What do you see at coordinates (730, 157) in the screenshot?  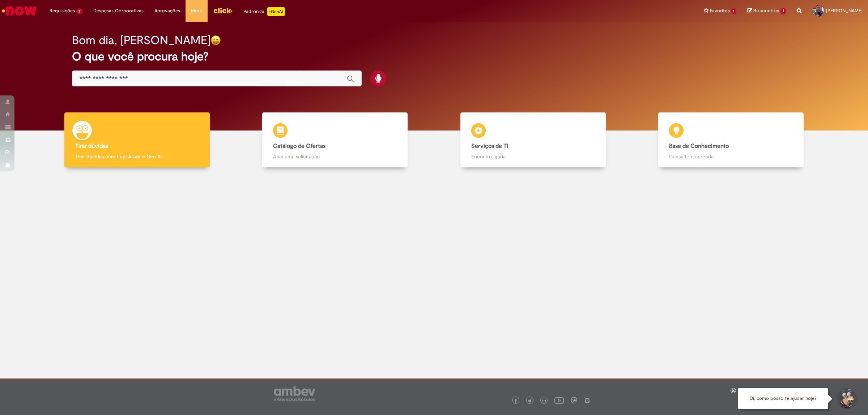 I see `p: Consulte e aprenda` at bounding box center [730, 157].